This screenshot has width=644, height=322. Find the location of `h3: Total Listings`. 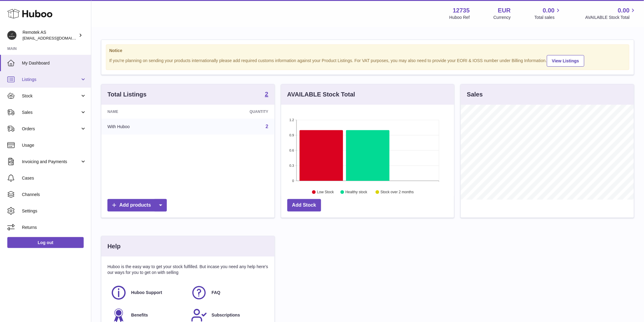

h3: Total Listings is located at coordinates (127, 94).